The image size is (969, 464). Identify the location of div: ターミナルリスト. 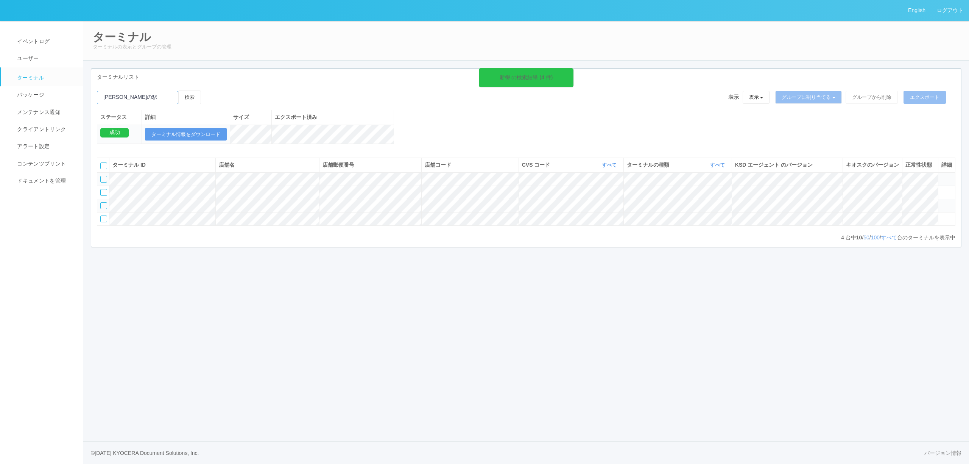
(526, 77).